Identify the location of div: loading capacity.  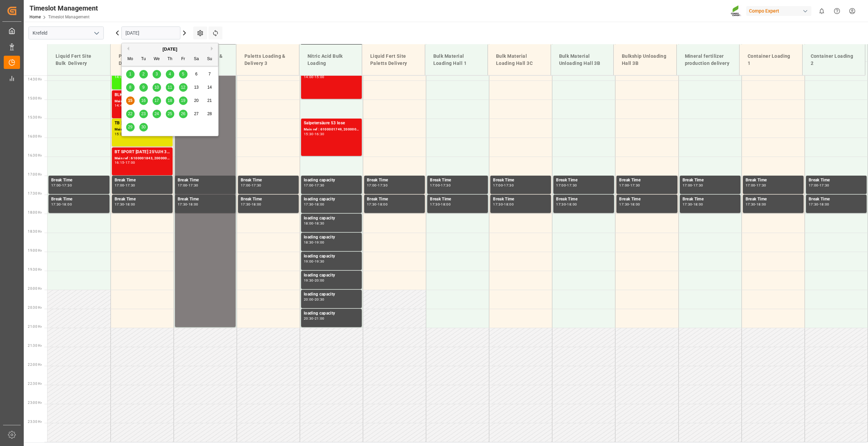
(331, 314).